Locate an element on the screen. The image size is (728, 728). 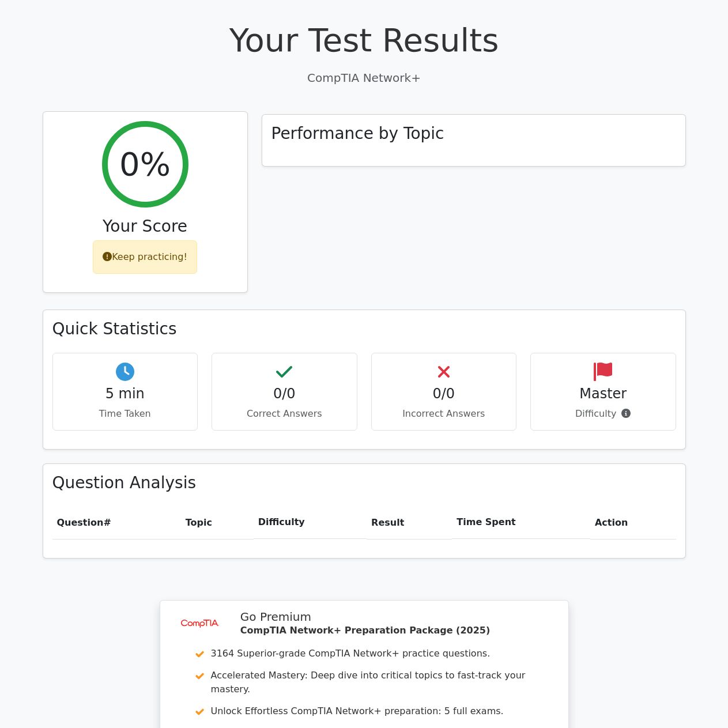
h4: Master is located at coordinates (602, 394).